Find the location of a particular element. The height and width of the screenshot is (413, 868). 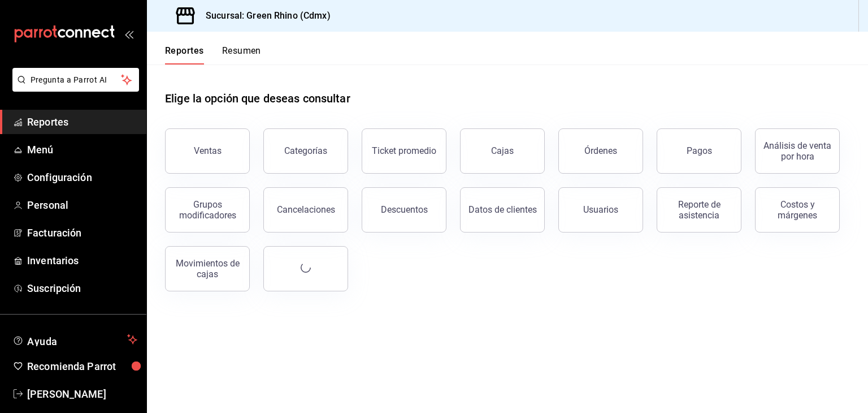

span: Recomienda Parrot is located at coordinates (82, 366).